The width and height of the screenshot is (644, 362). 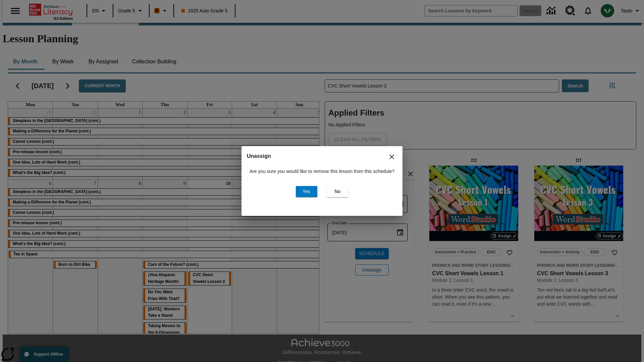 What do you see at coordinates (322, 171) in the screenshot?
I see `p: Are you sure you would like to remove this lesson from this schedule?` at bounding box center [322, 171].